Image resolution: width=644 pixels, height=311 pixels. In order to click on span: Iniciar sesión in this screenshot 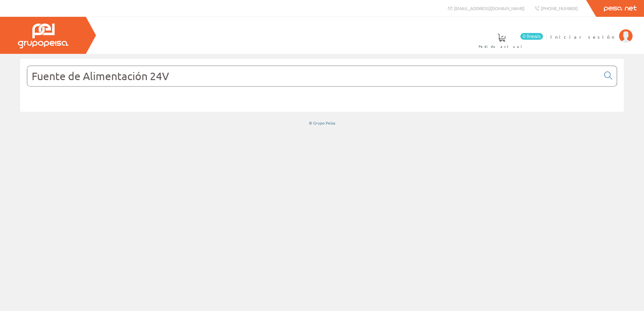, I will do `click(583, 37)`.